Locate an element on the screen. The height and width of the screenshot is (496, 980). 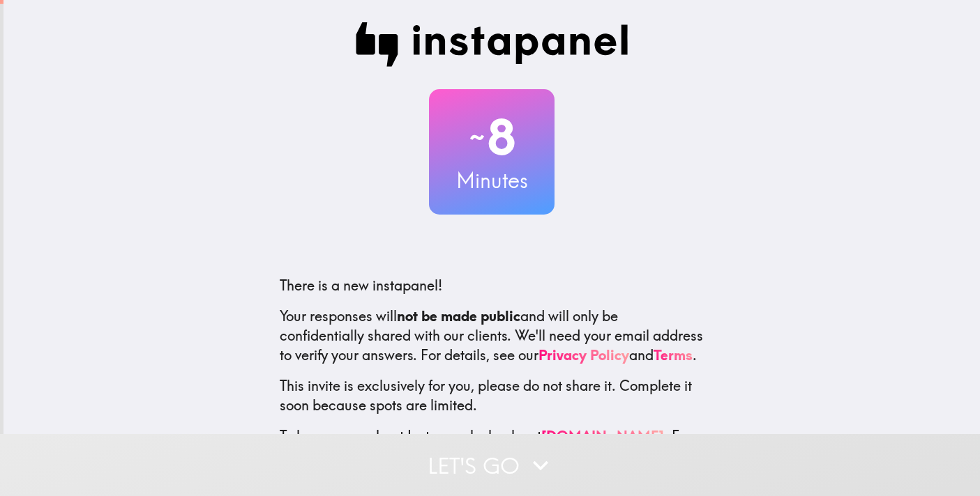
p: This invite is exclusively for you, please do not share it. Complete it soon because spots are li... is located at coordinates (492, 396).